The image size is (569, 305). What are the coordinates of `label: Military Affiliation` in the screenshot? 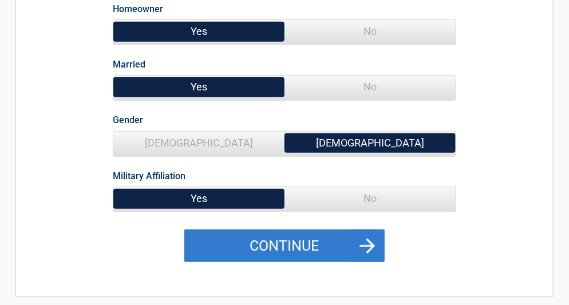 It's located at (149, 176).